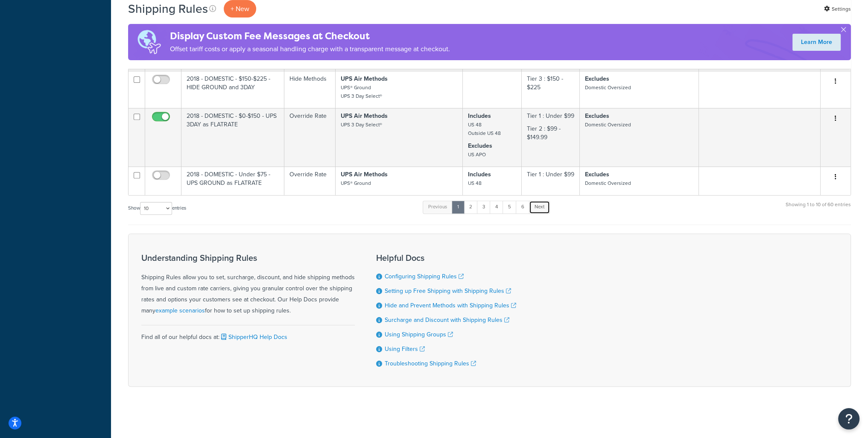 The image size is (868, 438). What do you see at coordinates (477, 154) in the screenshot?
I see `small: US APO` at bounding box center [477, 154].